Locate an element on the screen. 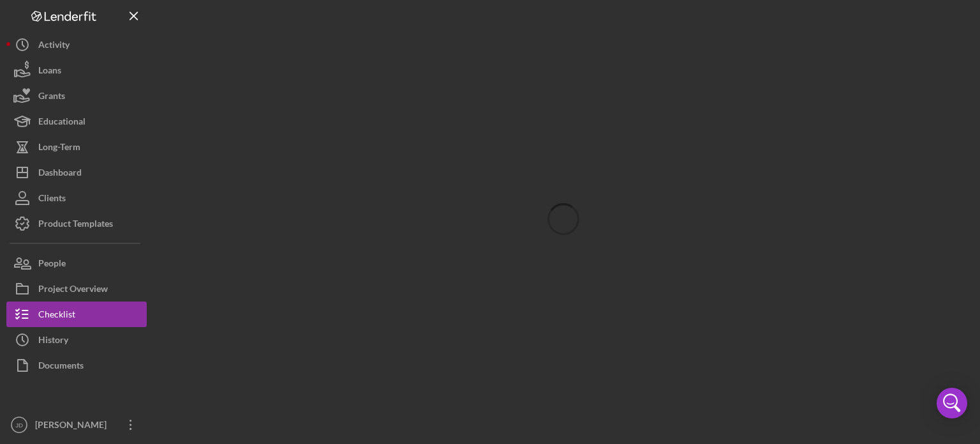  a: Product Templates is located at coordinates (77, 223).